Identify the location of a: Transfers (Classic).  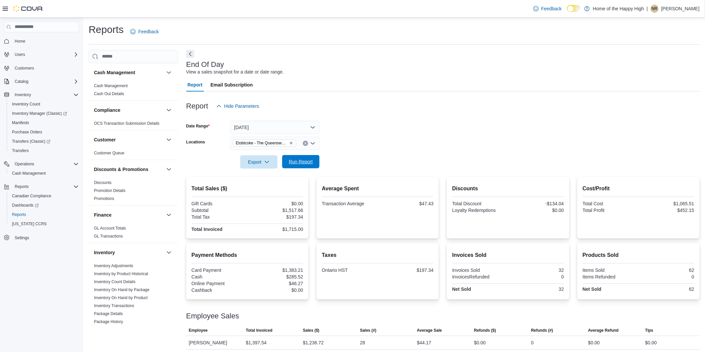
(44, 142).